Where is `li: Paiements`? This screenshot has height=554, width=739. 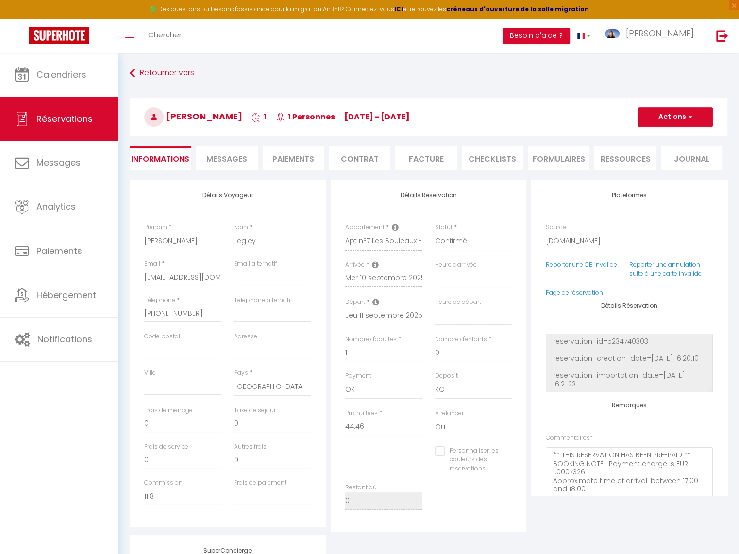
li: Paiements is located at coordinates (293, 158).